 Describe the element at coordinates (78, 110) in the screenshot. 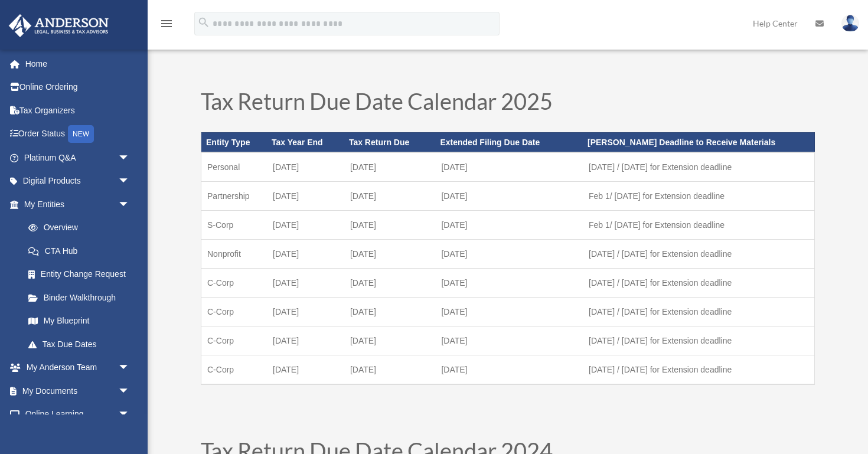

I see `a: Tax Organizers` at that location.